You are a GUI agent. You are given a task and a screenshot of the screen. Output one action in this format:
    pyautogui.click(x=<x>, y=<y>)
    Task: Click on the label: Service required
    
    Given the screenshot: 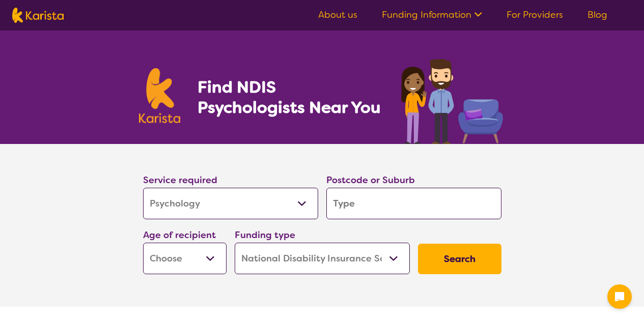 What is the action you would take?
    pyautogui.click(x=180, y=180)
    